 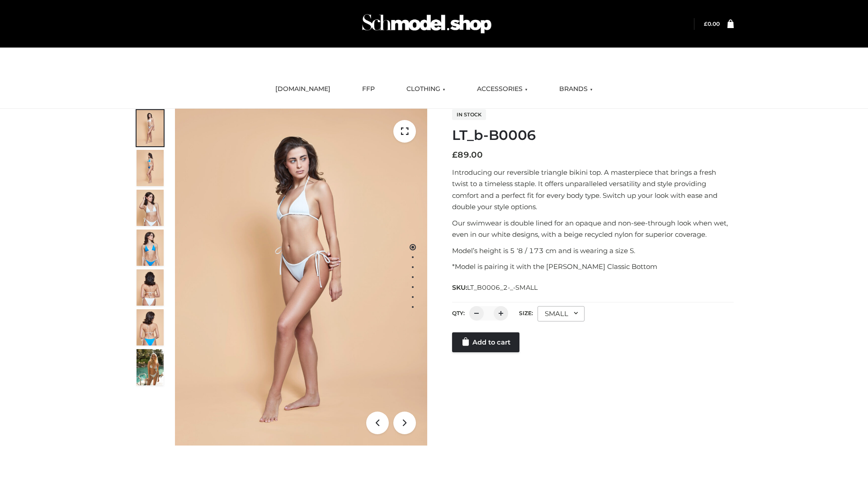 What do you see at coordinates (468, 155) in the screenshot?
I see `bdi: 89.00` at bounding box center [468, 155].